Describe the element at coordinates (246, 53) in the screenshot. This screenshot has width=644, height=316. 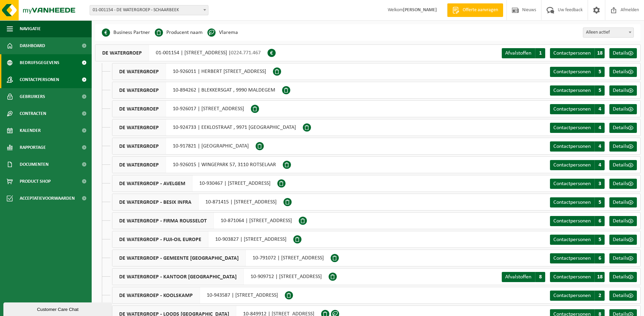
I see `span: 0224.771.467` at that location.